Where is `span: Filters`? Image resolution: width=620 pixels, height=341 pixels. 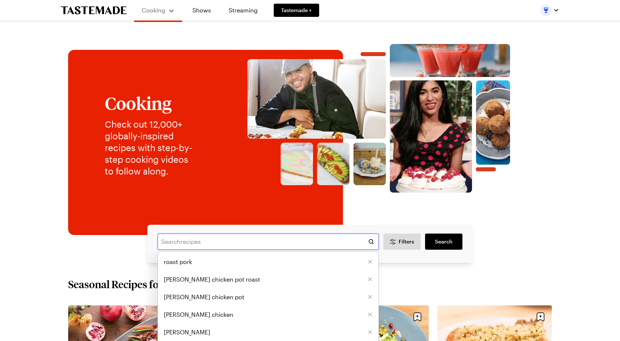
span: Filters is located at coordinates (406, 241).